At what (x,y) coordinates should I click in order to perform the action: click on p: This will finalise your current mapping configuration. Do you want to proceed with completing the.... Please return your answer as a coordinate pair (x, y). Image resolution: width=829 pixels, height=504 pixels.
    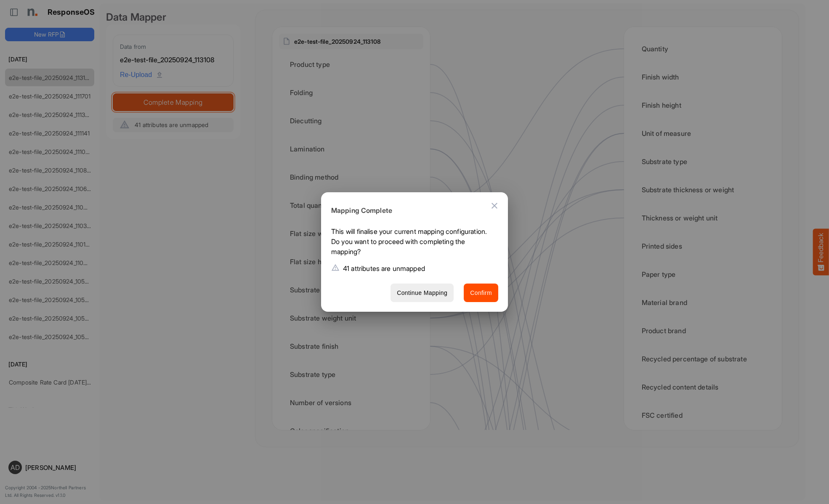
    Looking at the image, I should click on (411, 243).